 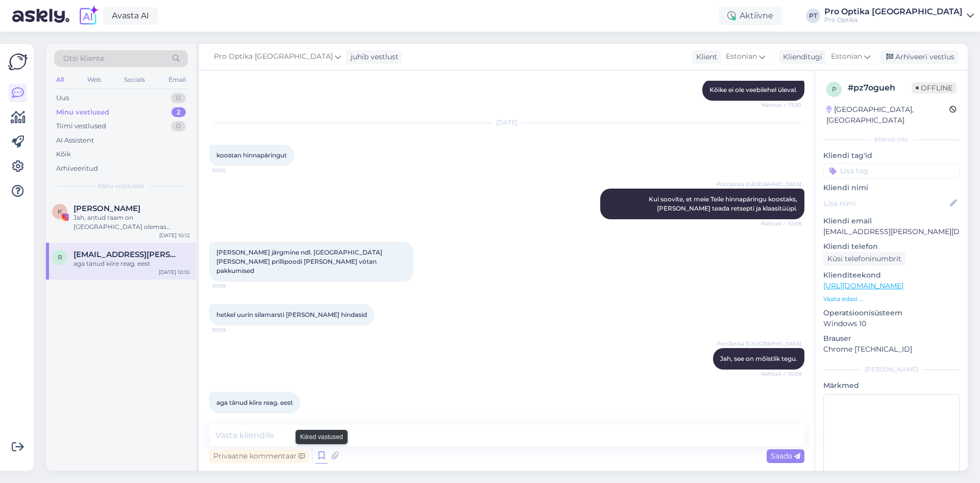 What do you see at coordinates (892, 170) in the screenshot?
I see `input: Lisa tag` at bounding box center [892, 170].